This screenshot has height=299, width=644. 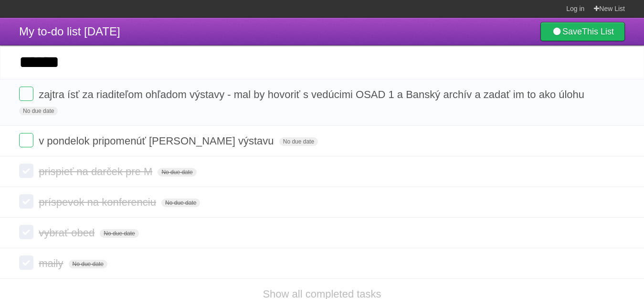 What do you see at coordinates (97, 171) in the screenshot?
I see `span: prispieť na darček pre M` at bounding box center [97, 171].